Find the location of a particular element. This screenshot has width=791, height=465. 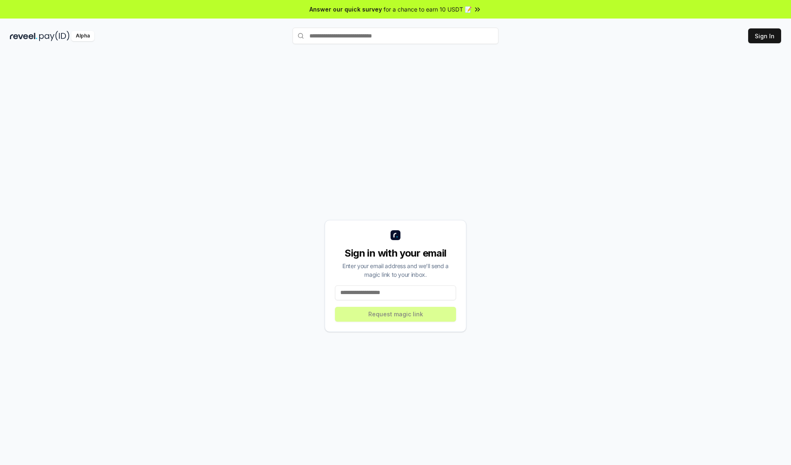

img: pay_id is located at coordinates (54, 36).